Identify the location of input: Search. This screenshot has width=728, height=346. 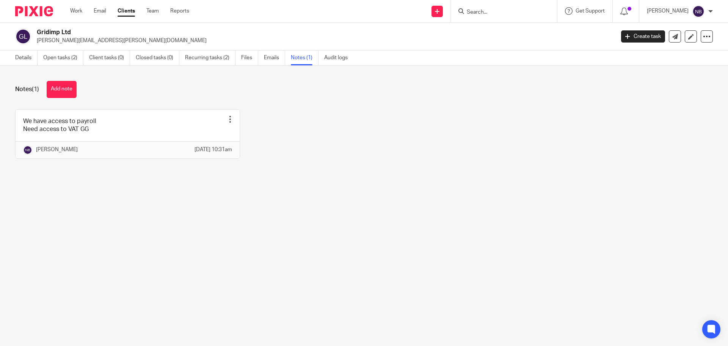
(500, 13).